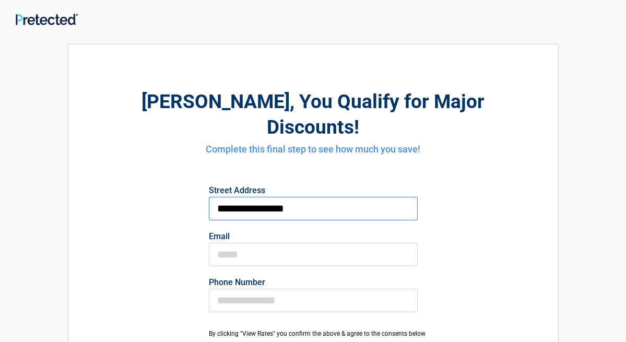  Describe the element at coordinates (313, 237) in the screenshot. I see `label: Email` at that location.